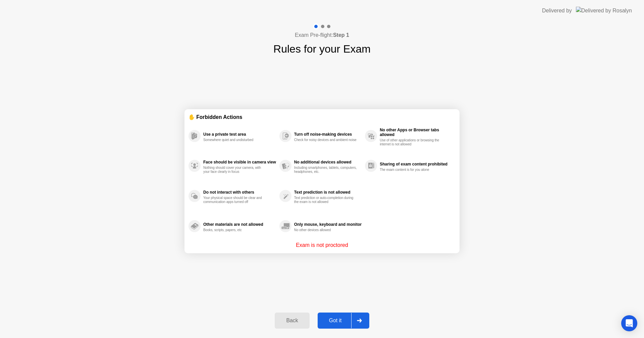  Describe the element at coordinates (326, 170) in the screenshot. I see `div: Including smartphones, tablets, computers, headphones, etc.` at that location.